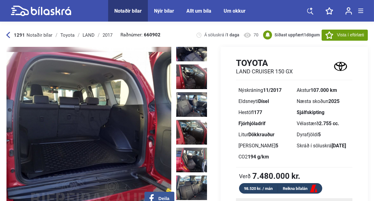  Describe the element at coordinates (261, 134) in the screenshot. I see `b: Dökkrauður` at that location.